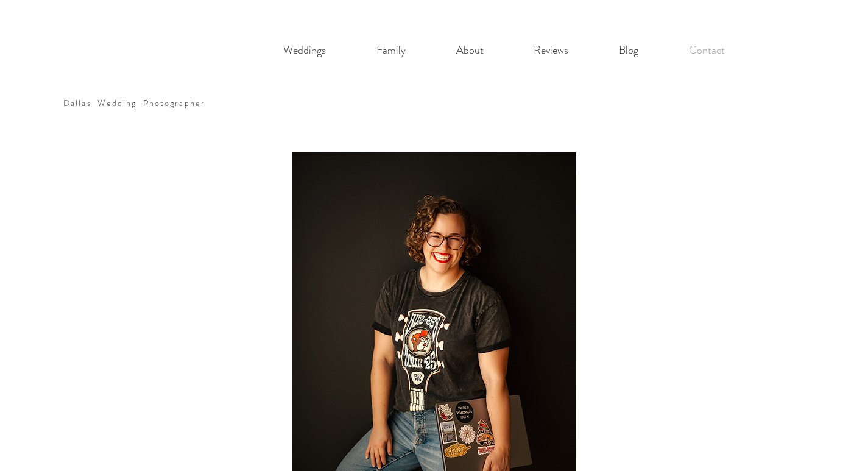 The height and width of the screenshot is (471, 868). What do you see at coordinates (707, 50) in the screenshot?
I see `p: Contact` at bounding box center [707, 50].